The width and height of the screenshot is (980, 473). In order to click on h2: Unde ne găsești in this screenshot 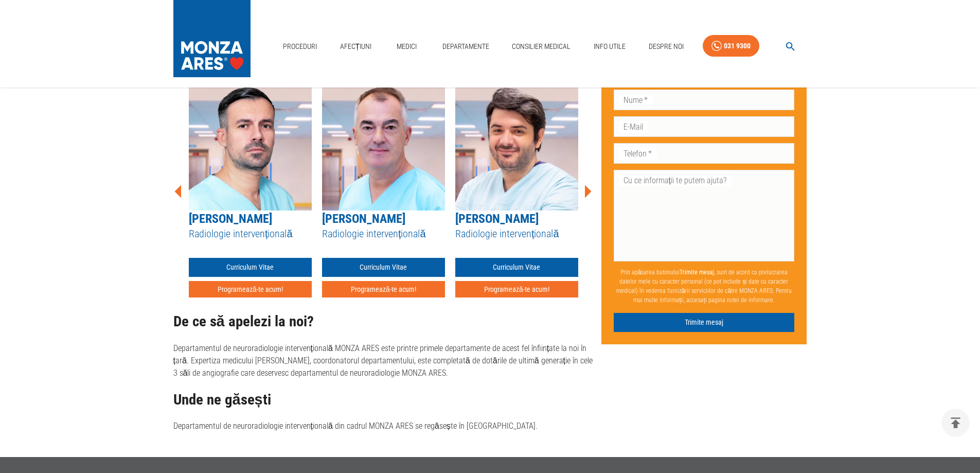, I will do `click(383, 400)`.